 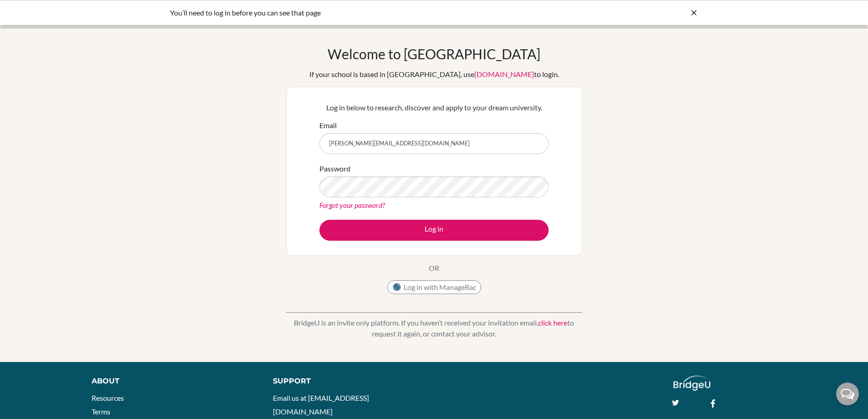 I want to click on button: Log in, so click(x=434, y=230).